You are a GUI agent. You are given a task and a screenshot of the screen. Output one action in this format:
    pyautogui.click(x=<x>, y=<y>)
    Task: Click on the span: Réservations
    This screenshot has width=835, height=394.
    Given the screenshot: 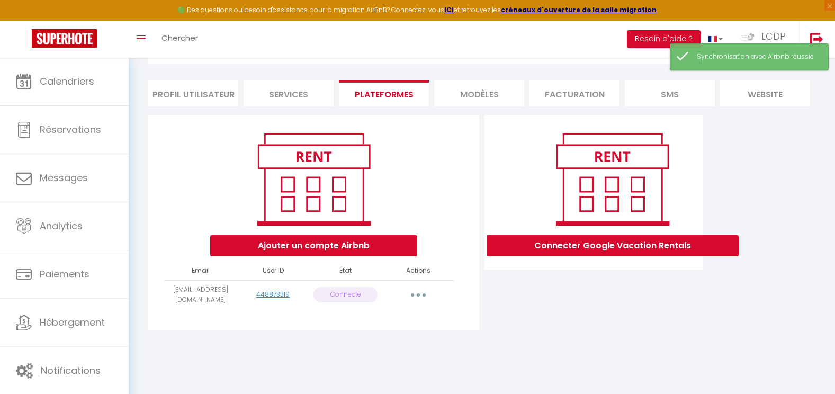 What is the action you would take?
    pyautogui.click(x=70, y=129)
    